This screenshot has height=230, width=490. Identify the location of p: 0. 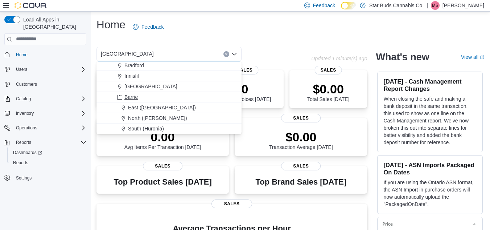
(245, 89).